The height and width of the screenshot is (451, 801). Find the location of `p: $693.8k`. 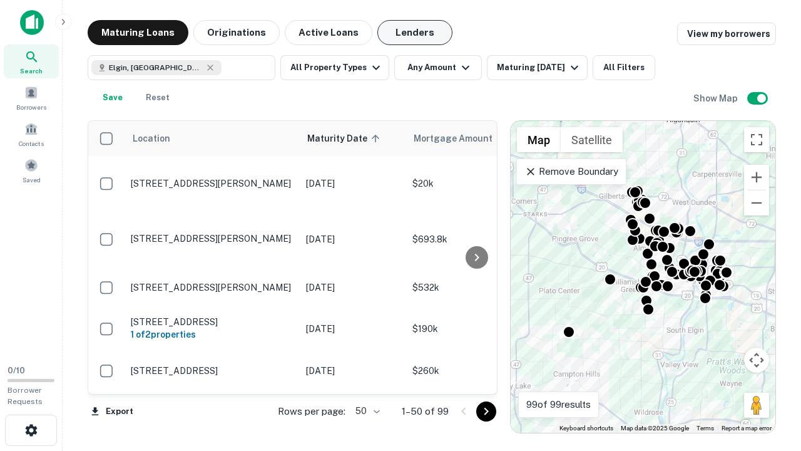

p: $693.8k is located at coordinates (475, 239).